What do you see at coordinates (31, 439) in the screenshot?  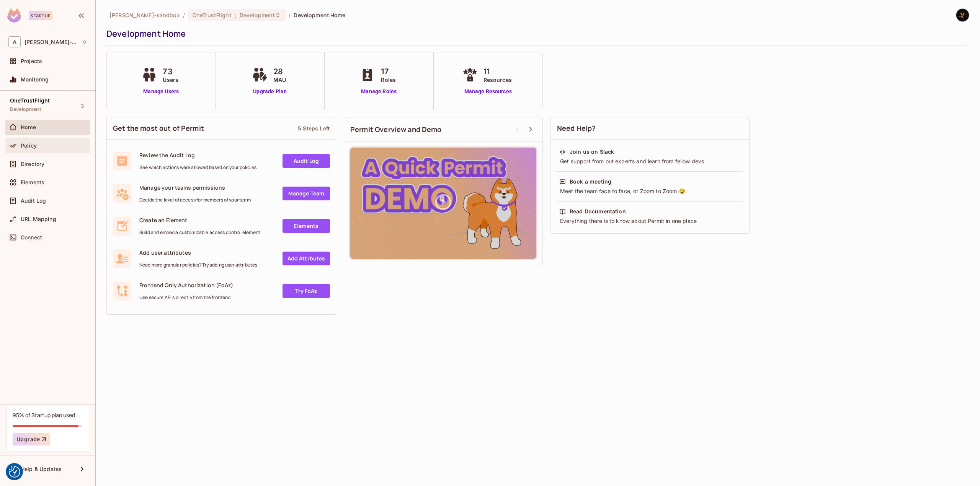 I see `button: Upgrade` at bounding box center [31, 439].